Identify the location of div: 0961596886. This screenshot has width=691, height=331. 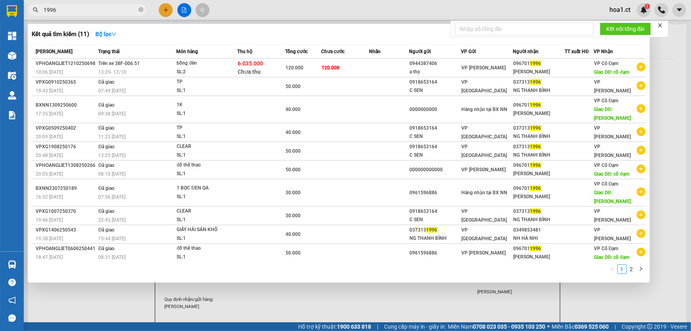
(435, 253).